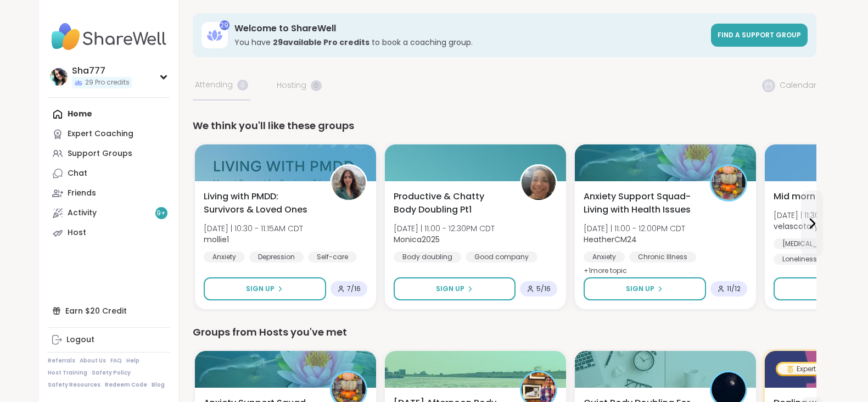  What do you see at coordinates (759, 35) in the screenshot?
I see `span: Find a support group` at bounding box center [759, 35].